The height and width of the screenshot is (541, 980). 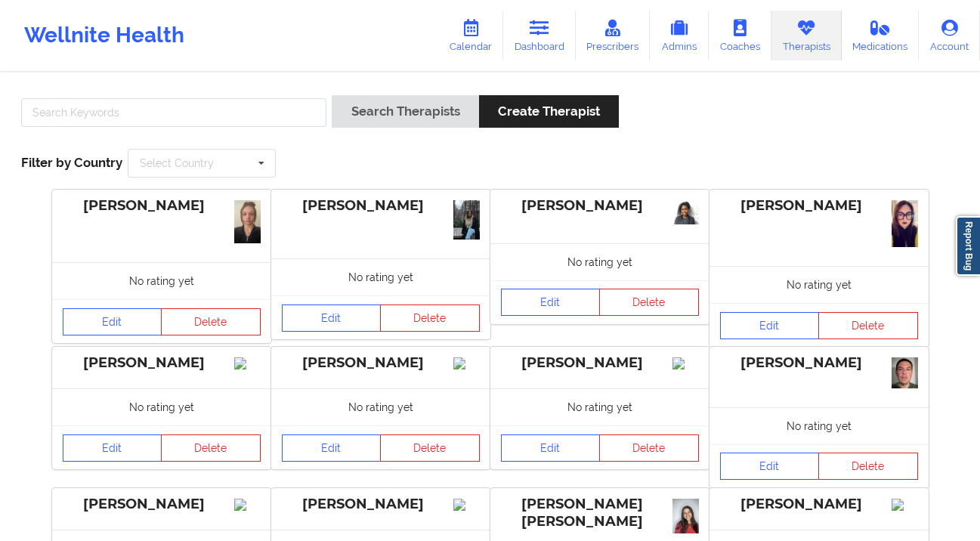 What do you see at coordinates (880, 35) in the screenshot?
I see `a: Medications` at bounding box center [880, 35].